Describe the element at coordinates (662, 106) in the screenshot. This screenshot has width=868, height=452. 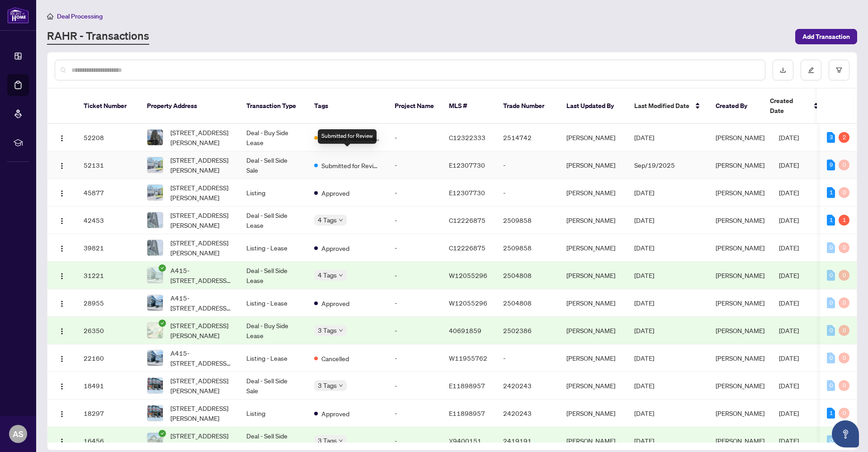
I see `span: Last Modified Date` at that location.